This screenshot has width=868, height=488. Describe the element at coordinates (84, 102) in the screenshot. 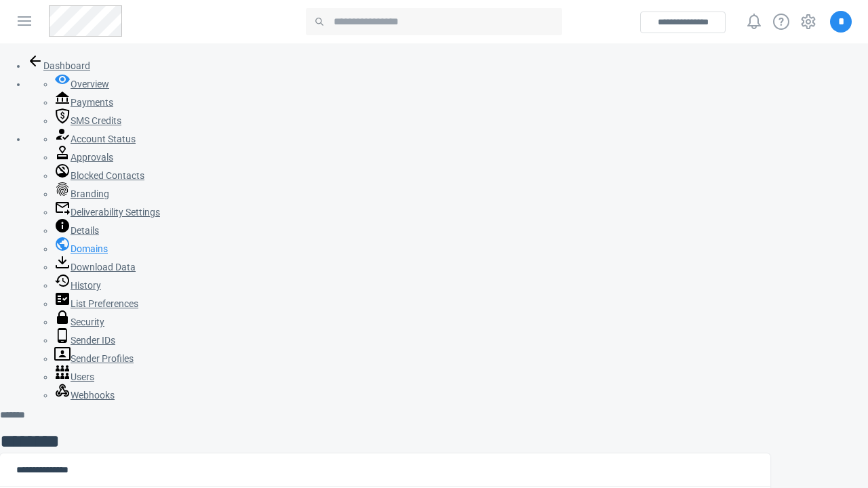

I see `a: Payments` at that location.